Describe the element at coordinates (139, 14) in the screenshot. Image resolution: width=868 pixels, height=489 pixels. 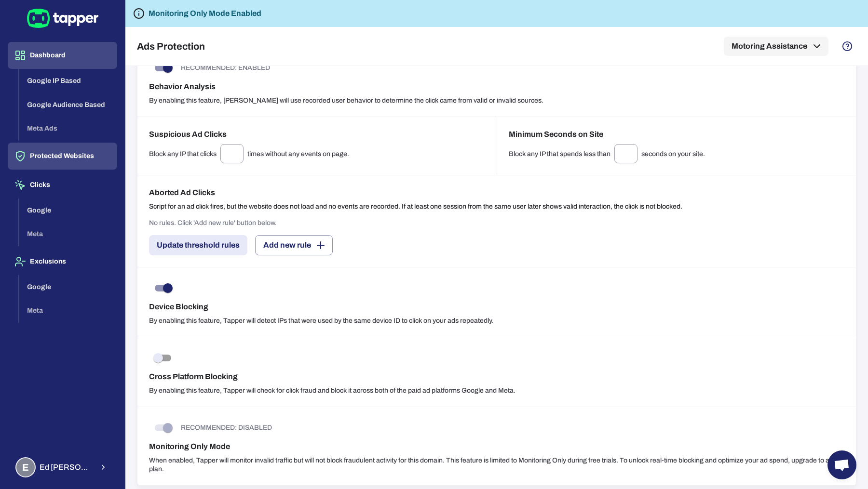
I see `svg: Tapper is not blocking any fraudulent activity for this domain` at that location.